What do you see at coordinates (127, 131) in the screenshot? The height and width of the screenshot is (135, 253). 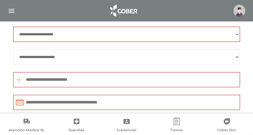 I see `span: Credencial` at bounding box center [127, 131].